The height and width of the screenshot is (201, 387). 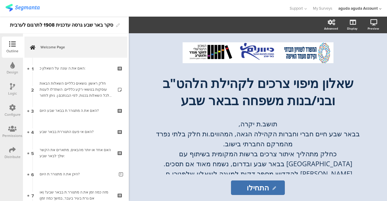 I want to click on div: סקר באר שבע גרסה עדכנית 1908 לתרגום לערבית, so click(x=61, y=25).